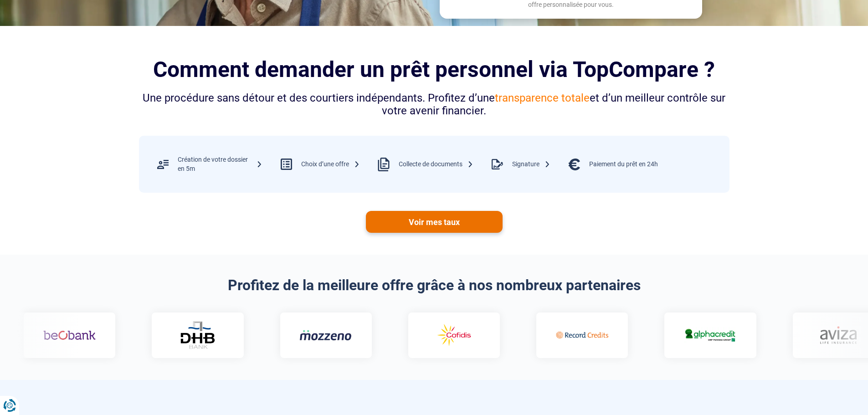 Image resolution: width=868 pixels, height=415 pixels. Describe the element at coordinates (434, 222) in the screenshot. I see `a: Voir mes taux` at that location.